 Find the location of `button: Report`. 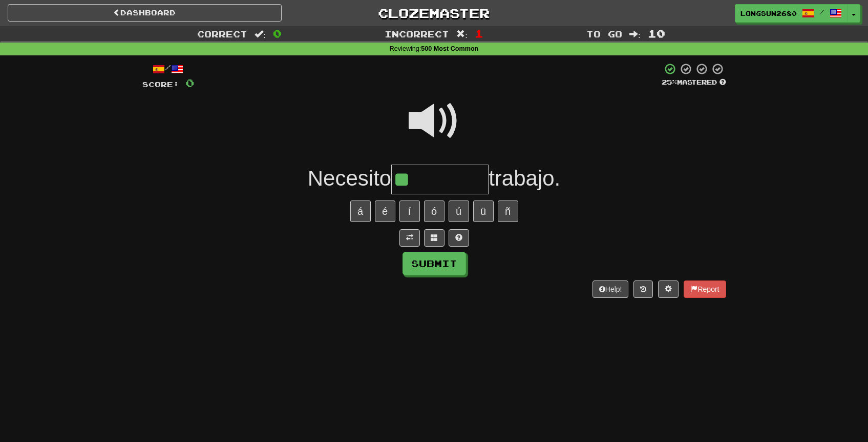

button: Report is located at coordinates (705, 289).